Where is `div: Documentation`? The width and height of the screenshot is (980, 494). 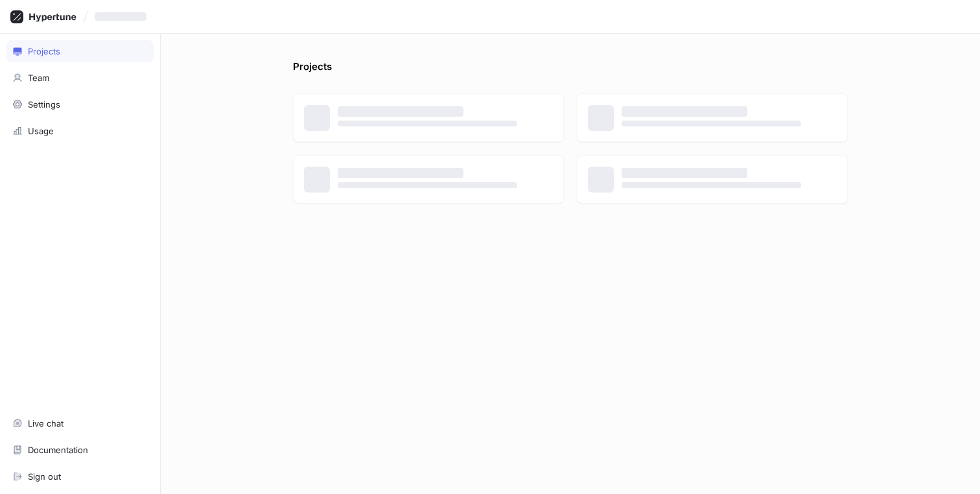 div: Documentation is located at coordinates (58, 450).